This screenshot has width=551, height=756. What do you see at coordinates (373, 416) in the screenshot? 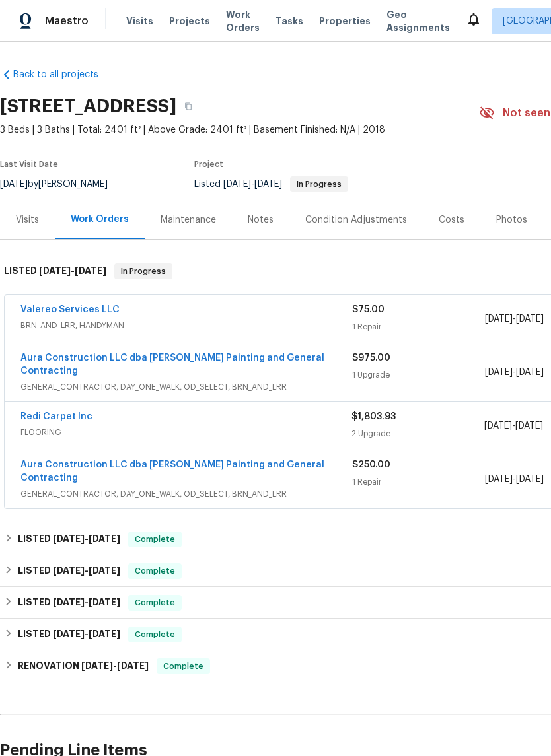
I see `span: $1,803.93` at bounding box center [373, 416].